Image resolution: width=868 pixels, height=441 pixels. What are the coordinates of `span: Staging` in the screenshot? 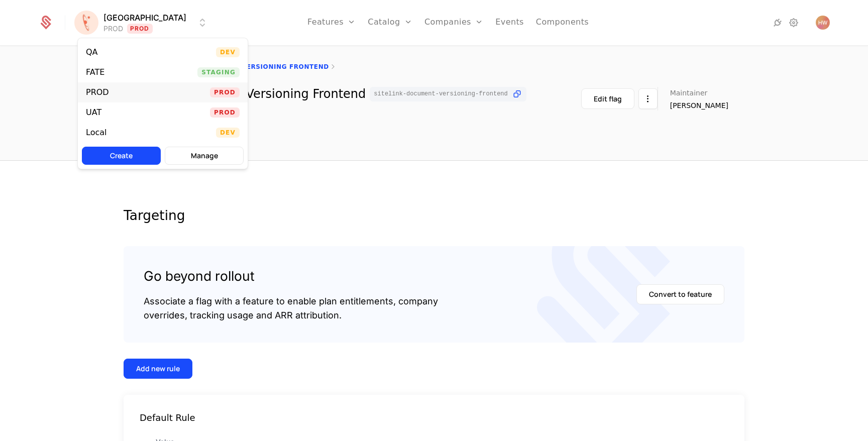 It's located at (219, 72).